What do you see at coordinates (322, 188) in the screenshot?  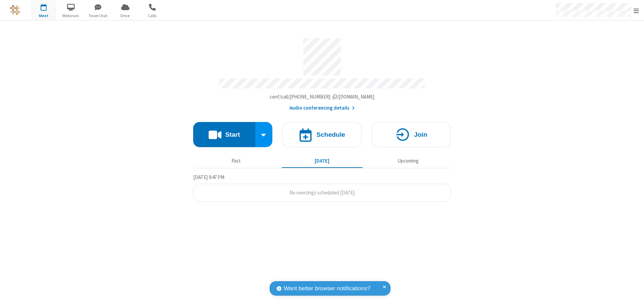 I see `section: Today's Meetings` at bounding box center [322, 188].